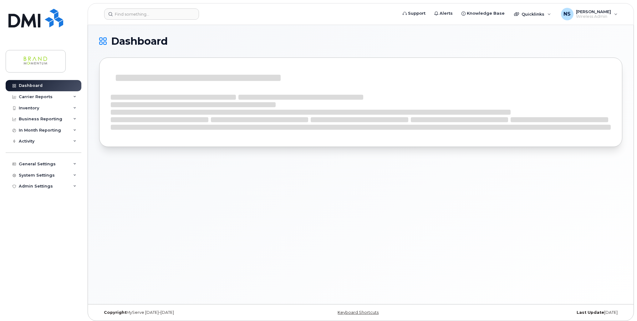 The width and height of the screenshot is (637, 321). I want to click on strong: Copyright, so click(115, 312).